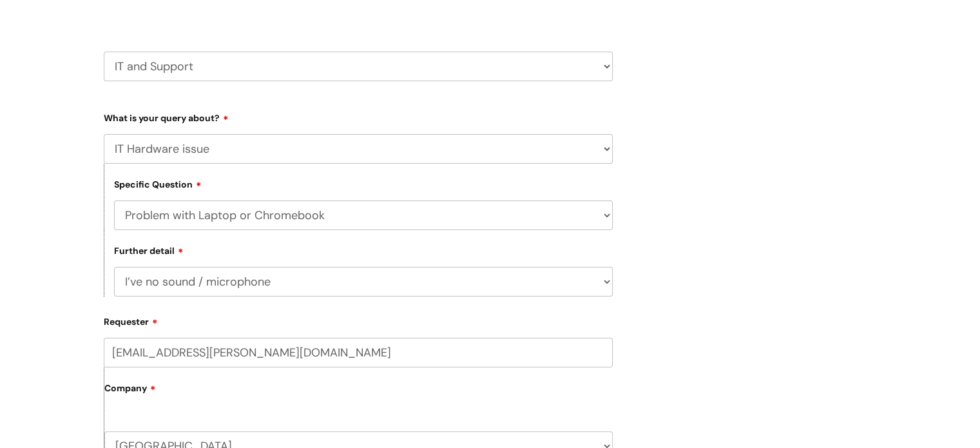  What do you see at coordinates (158, 184) in the screenshot?
I see `label: Specific Question` at bounding box center [158, 184].